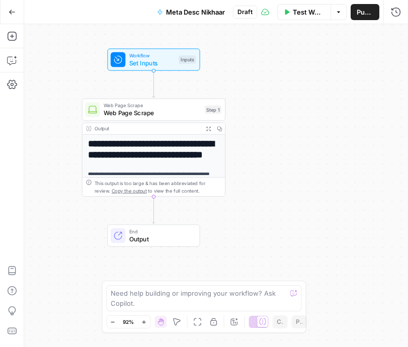 The height and width of the screenshot is (347, 408). Describe the element at coordinates (191, 12) in the screenshot. I see `button: Meta Desc Nikhaar` at that location.